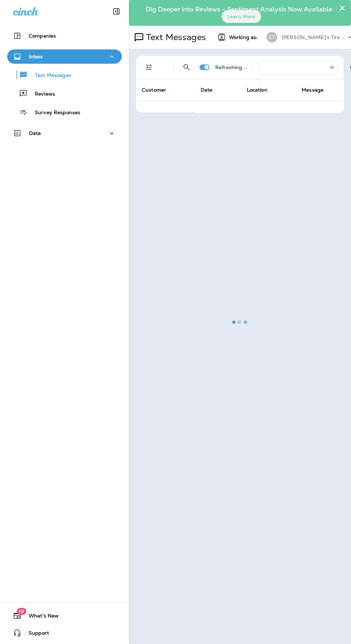 Image resolution: width=351 pixels, height=644 pixels. I want to click on button: Text Messages, so click(65, 75).